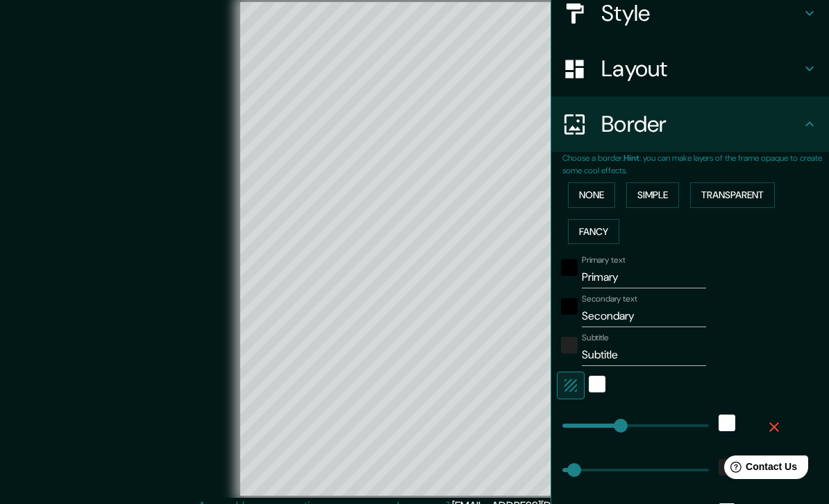 The width and height of the screenshot is (829, 504). What do you see at coordinates (603, 260) in the screenshot?
I see `label: Primary text` at bounding box center [603, 260].